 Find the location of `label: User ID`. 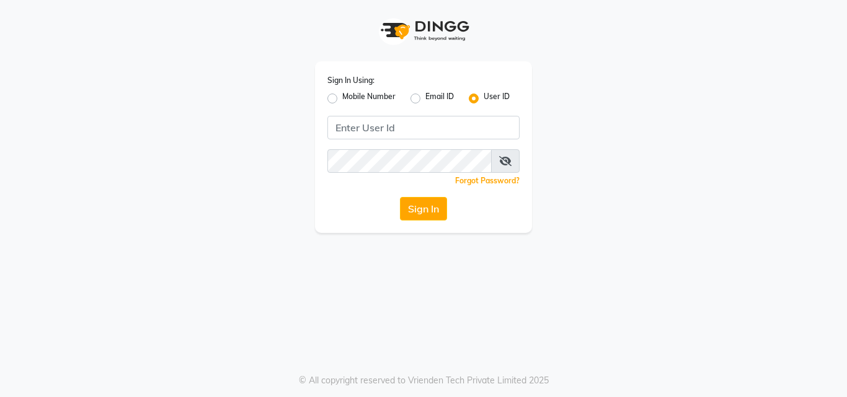

label: User ID is located at coordinates (497, 99).